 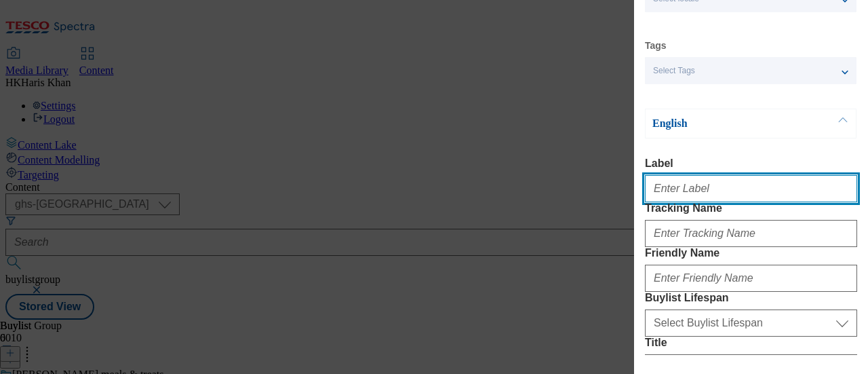 What do you see at coordinates (750, 253) in the screenshot?
I see `label: Friendly Name` at bounding box center [750, 253].